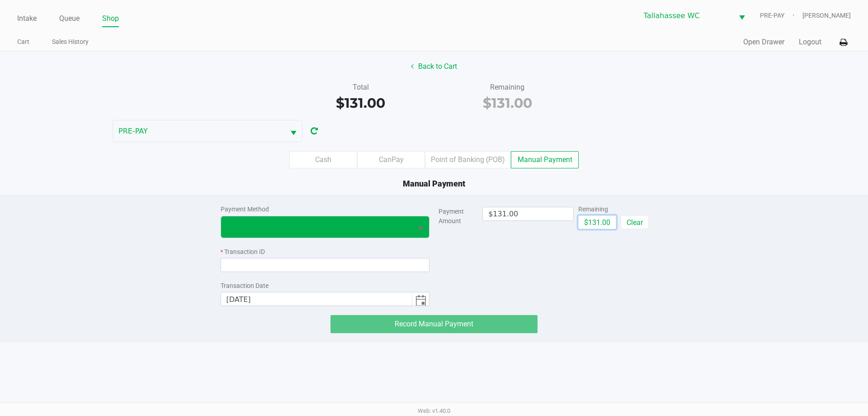  I want to click on div: Transaction ID, so click(325, 252).